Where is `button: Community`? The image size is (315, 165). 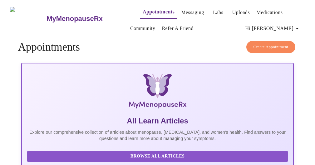 button: Community is located at coordinates (143, 28).